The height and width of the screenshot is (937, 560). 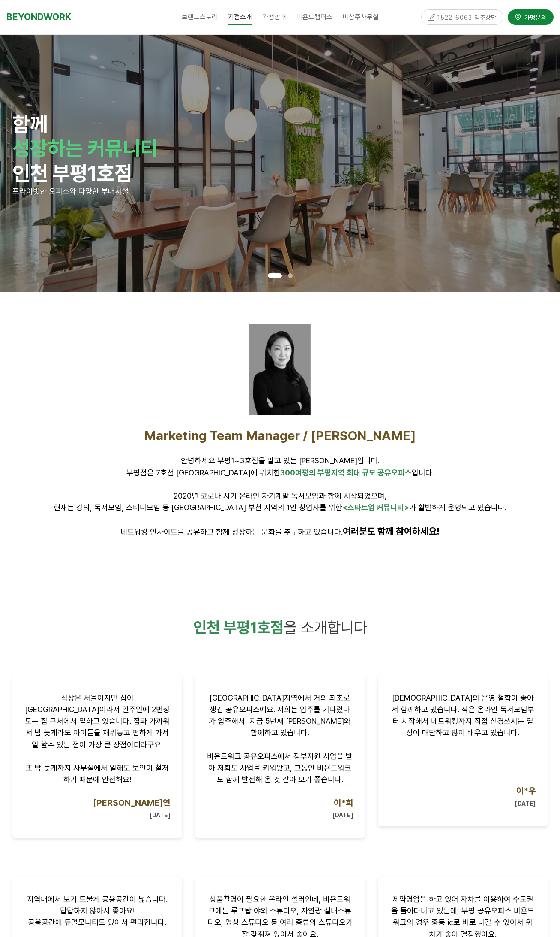 What do you see at coordinates (392, 531) in the screenshot?
I see `strong: 여러분도 함께 참여하세요!` at bounding box center [392, 531].